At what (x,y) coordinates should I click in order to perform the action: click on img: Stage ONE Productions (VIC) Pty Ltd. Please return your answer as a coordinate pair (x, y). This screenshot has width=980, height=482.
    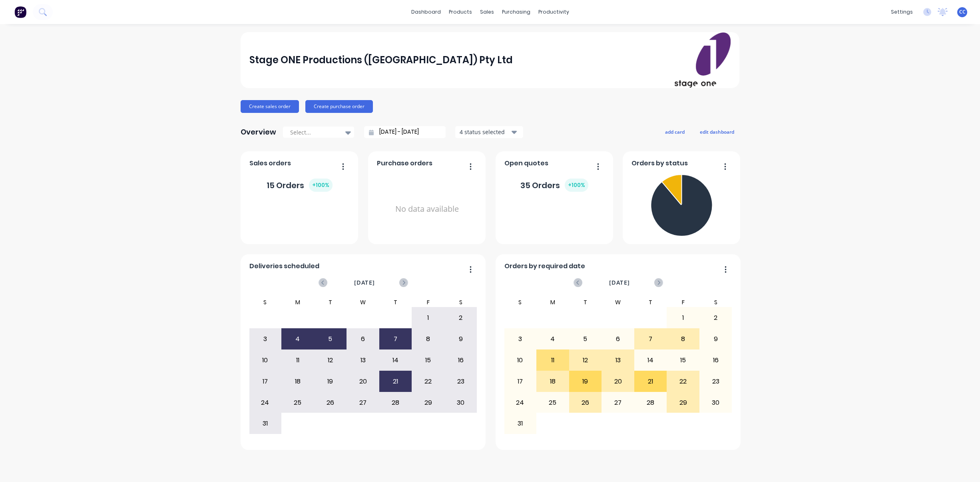
    Looking at the image, I should click on (703, 60).